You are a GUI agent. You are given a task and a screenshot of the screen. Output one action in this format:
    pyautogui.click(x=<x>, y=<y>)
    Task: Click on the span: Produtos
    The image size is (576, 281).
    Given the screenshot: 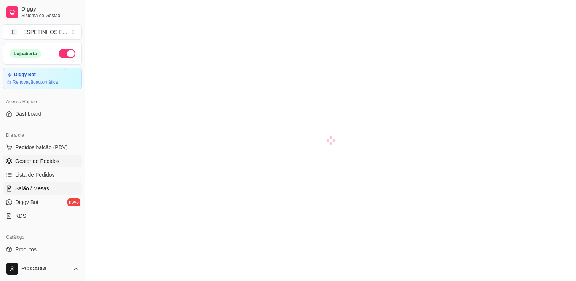 What is the action you would take?
    pyautogui.click(x=26, y=250)
    